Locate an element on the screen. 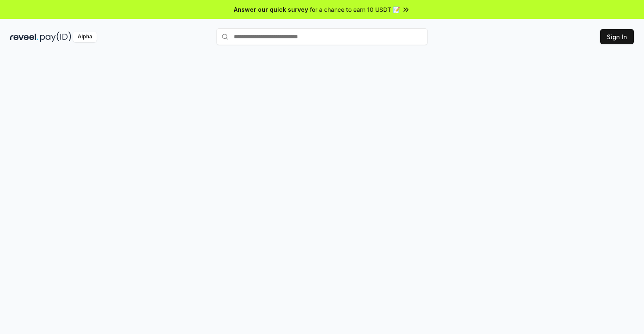 This screenshot has width=644, height=334. img: reveel_dark is located at coordinates (24, 37).